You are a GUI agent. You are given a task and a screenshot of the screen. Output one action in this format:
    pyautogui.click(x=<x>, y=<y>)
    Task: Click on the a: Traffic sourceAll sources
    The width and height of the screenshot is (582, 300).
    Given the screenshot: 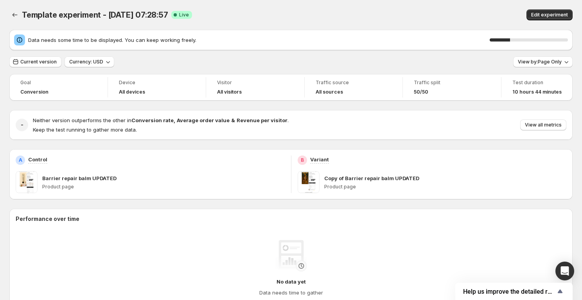 What is the action you would take?
    pyautogui.click(x=354, y=87)
    